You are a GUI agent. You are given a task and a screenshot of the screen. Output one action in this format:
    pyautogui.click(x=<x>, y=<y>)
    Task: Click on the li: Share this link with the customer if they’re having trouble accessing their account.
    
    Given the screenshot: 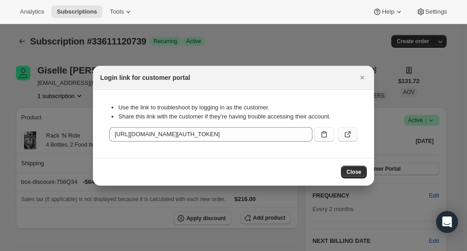 What is the action you would take?
    pyautogui.click(x=238, y=116)
    